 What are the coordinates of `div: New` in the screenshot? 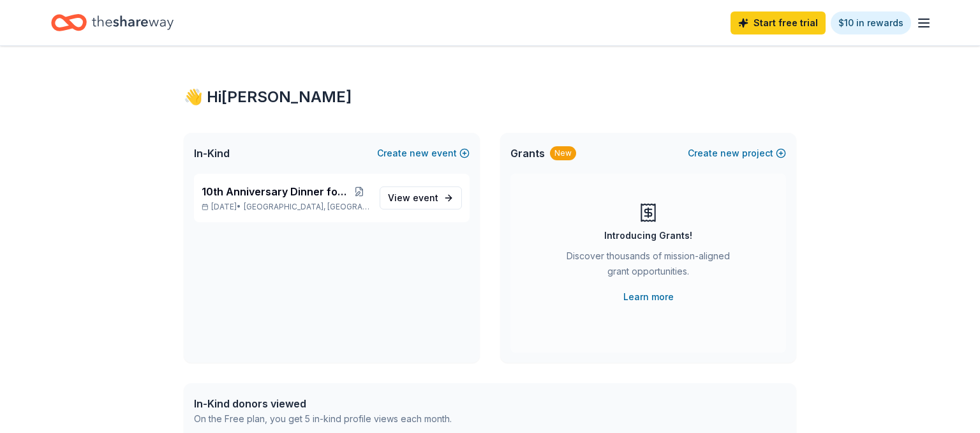 It's located at (563, 153).